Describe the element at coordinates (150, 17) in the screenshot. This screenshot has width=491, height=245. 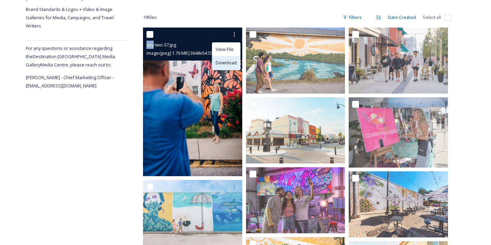
I see `span: 19 file s` at that location.